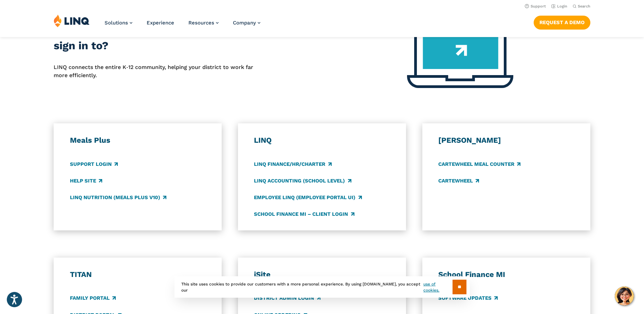 This screenshot has width=644, height=314. What do you see at coordinates (322, 287) in the screenshot?
I see `div: This site uses cookies to provide our customers with a more personal experience. By using [DOMAIN...` at bounding box center [322, 287].